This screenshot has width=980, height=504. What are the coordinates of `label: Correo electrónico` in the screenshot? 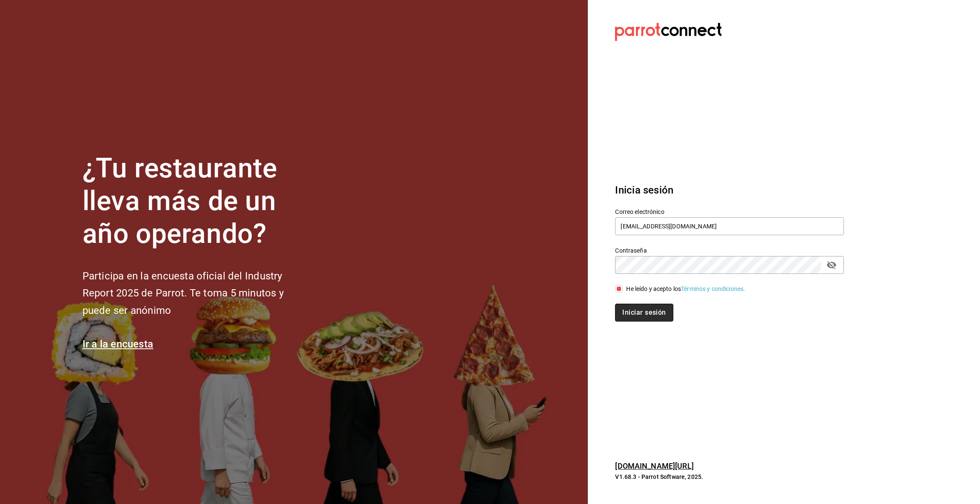 It's located at (729, 212).